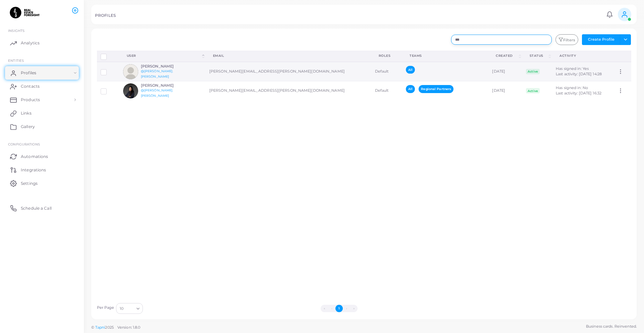 The height and width of the screenshot is (333, 644). Describe the element at coordinates (16, 60) in the screenshot. I see `span: ENTITIES` at that location.